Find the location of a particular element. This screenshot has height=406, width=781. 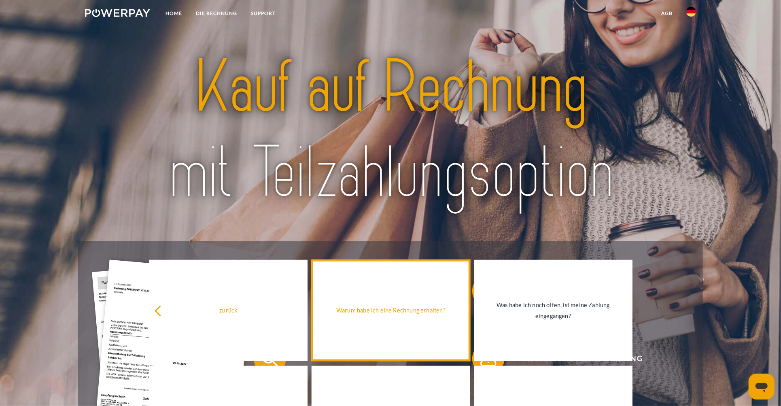

a: DIE RECHNUNG is located at coordinates (216, 13).